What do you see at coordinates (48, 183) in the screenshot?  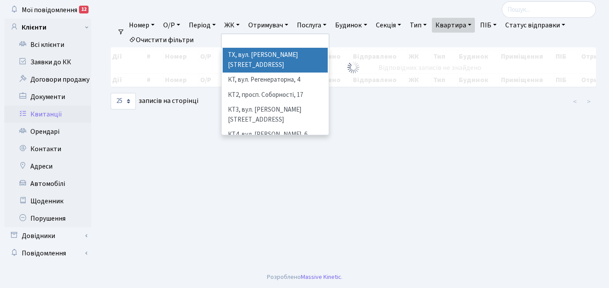 I see `a: Автомобілі` at bounding box center [48, 183].